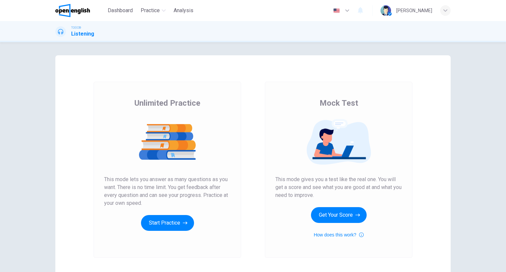 The height and width of the screenshot is (272, 506). Describe the element at coordinates (184, 11) in the screenshot. I see `button: Analysis` at that location.